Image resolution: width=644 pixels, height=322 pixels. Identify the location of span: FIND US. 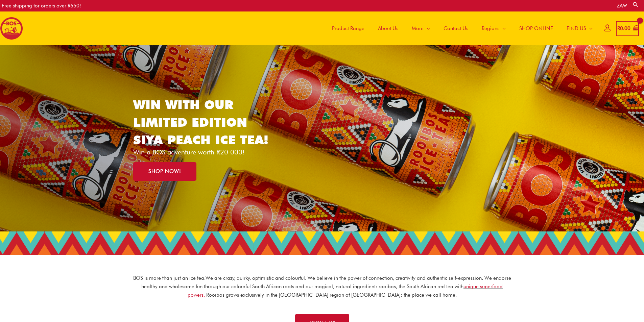
(576, 28).